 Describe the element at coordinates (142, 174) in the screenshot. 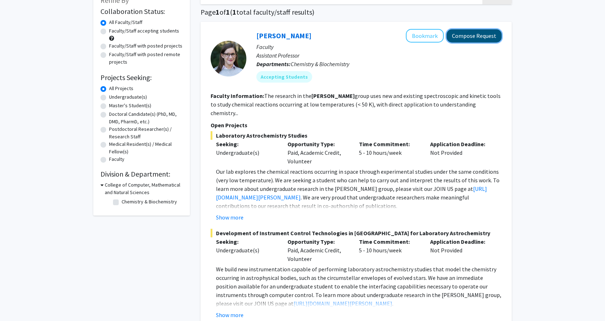

I see `h2: Division & Department:` at that location.